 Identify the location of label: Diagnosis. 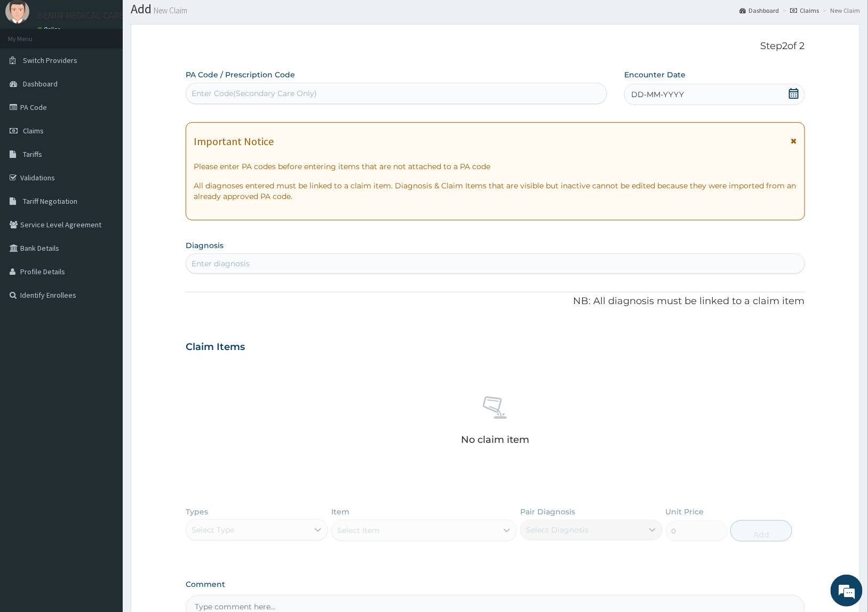
(204, 245).